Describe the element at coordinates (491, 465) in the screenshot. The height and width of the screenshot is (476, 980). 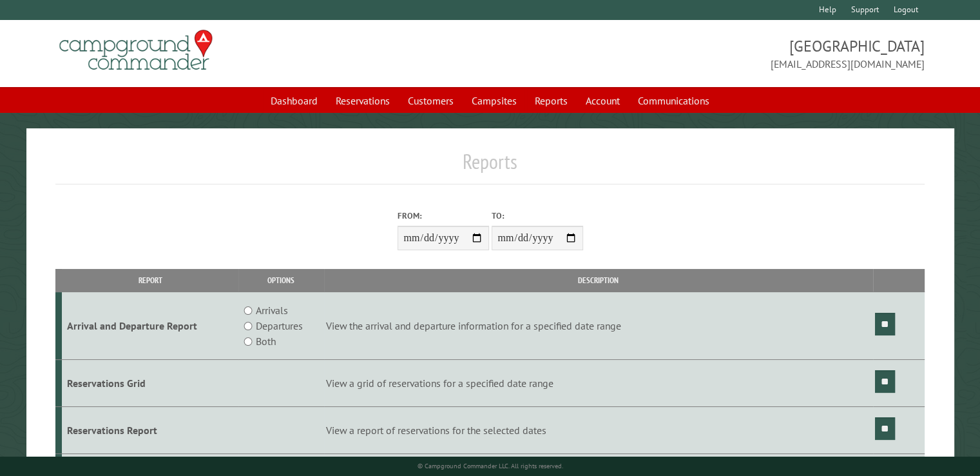
I see `small: © Campground Commander LLC. All rights reserved.` at that location.